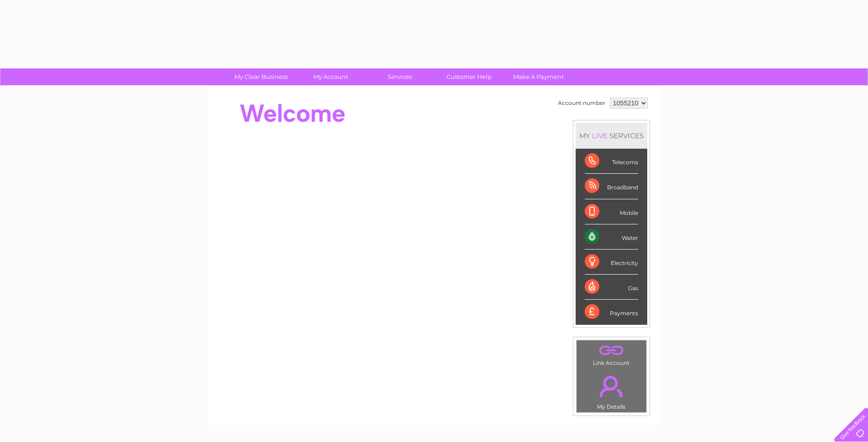 The height and width of the screenshot is (442, 868). I want to click on div: Telecoms, so click(611, 161).